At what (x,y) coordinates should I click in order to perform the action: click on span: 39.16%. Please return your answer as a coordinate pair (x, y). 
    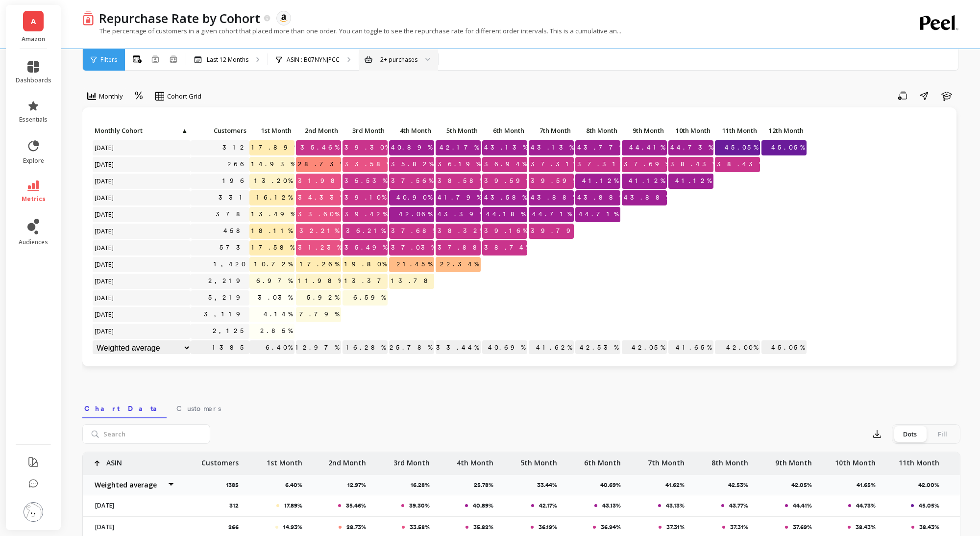
    Looking at the image, I should click on (506, 231).